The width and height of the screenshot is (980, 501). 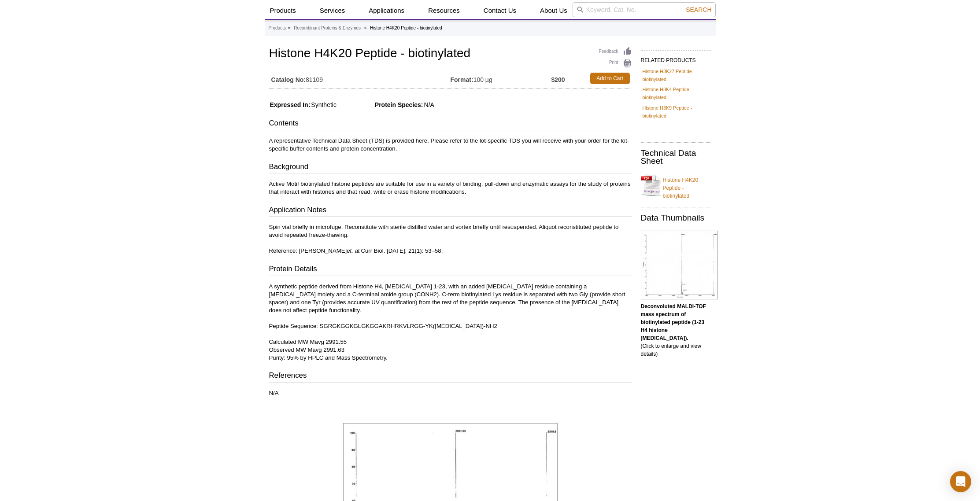 What do you see at coordinates (451, 377) in the screenshot?
I see `h3: References` at bounding box center [451, 377].